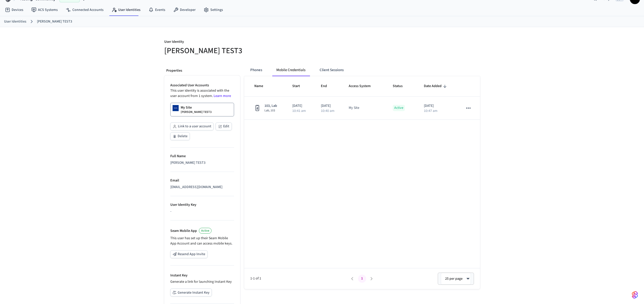  Describe the element at coordinates (327, 86) in the screenshot. I see `span: End` at that location.